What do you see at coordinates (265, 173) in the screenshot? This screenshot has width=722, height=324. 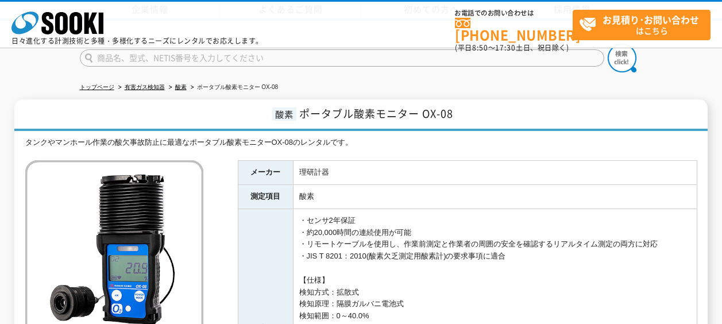 I see `th: メーカー` at bounding box center [265, 173].